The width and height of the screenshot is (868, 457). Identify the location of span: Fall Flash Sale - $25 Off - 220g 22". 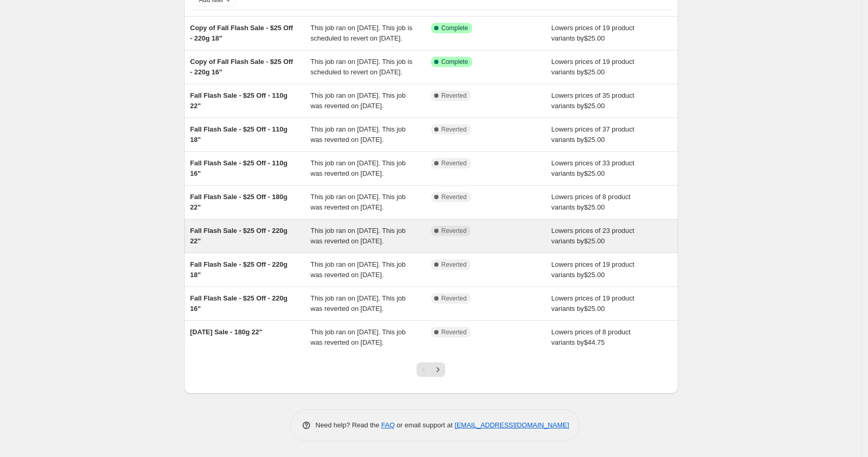
(239, 236).